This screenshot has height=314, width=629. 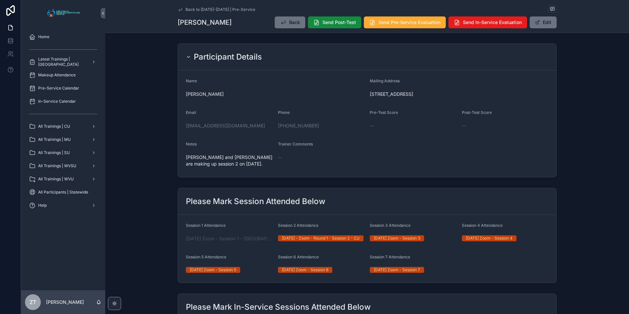 What do you see at coordinates (390, 225) in the screenshot?
I see `span: Session 3 Attendance` at bounding box center [390, 225].